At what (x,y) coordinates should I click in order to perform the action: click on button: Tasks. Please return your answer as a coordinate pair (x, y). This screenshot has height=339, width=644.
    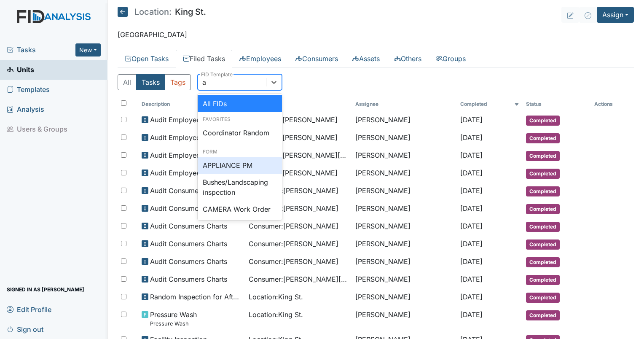
    Looking at the image, I should click on (150, 82).